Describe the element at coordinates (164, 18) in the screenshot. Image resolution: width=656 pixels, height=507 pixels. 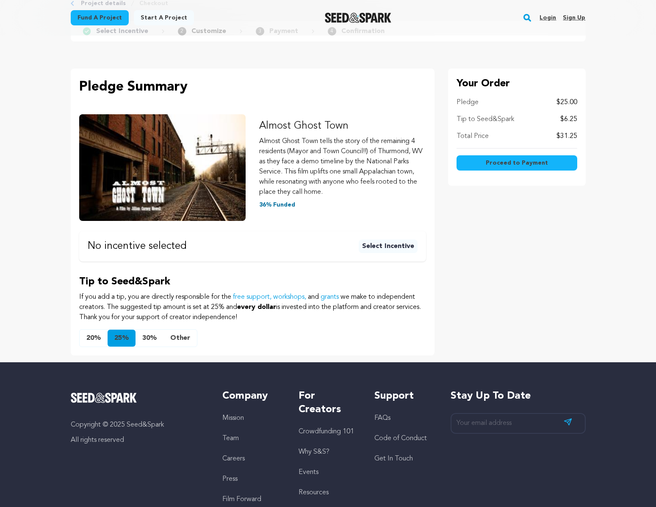
I see `a: Start a project` at that location.